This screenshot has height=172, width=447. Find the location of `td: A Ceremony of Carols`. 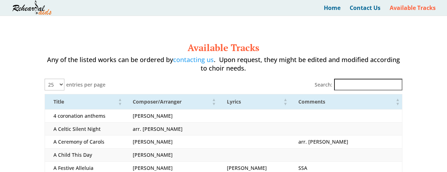

td: A Ceremony of Carols is located at coordinates (85, 142).